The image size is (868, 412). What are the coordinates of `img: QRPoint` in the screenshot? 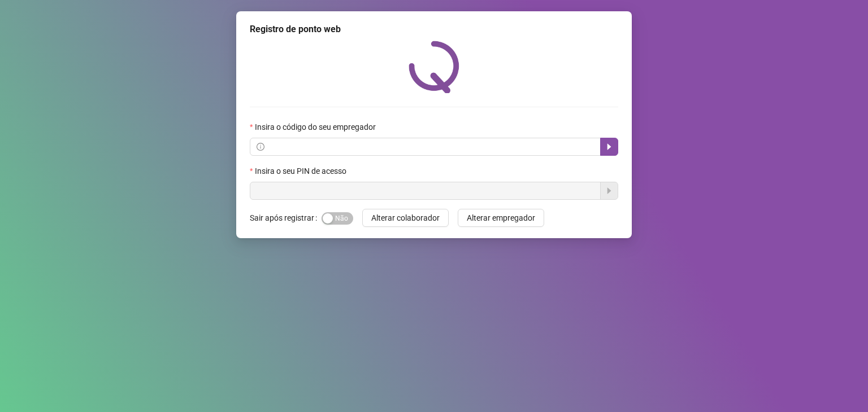 It's located at (434, 67).